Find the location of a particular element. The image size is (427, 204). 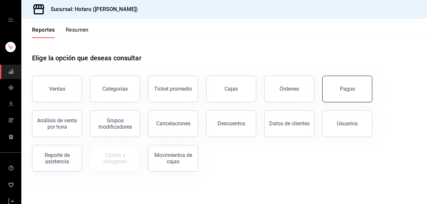

div: Categorías is located at coordinates (115, 89).